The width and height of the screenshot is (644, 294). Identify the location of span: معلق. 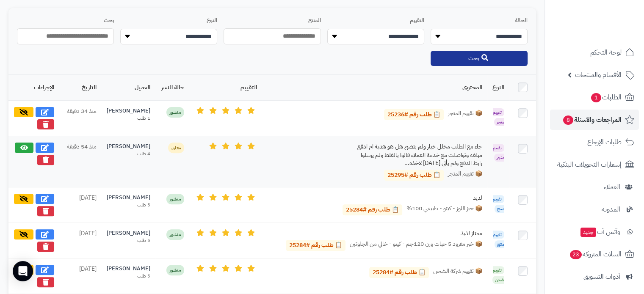
(176, 148).